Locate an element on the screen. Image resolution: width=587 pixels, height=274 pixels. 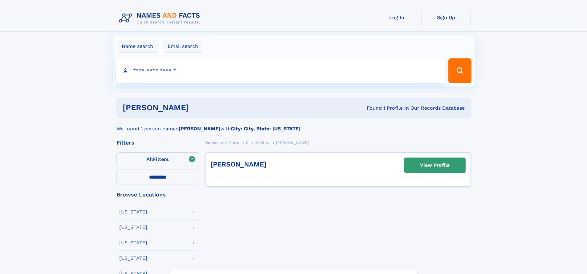
input: search input is located at coordinates (281, 71).